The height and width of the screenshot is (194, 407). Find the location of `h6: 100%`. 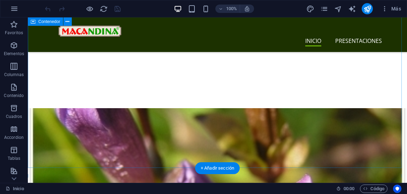

h6: 100% is located at coordinates (232, 9).